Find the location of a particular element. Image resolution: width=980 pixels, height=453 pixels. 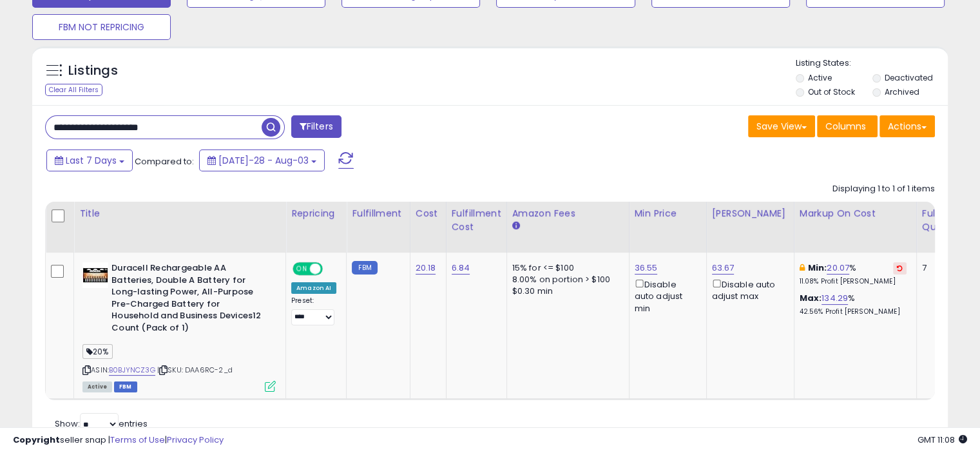

button: Actions is located at coordinates (907, 126).